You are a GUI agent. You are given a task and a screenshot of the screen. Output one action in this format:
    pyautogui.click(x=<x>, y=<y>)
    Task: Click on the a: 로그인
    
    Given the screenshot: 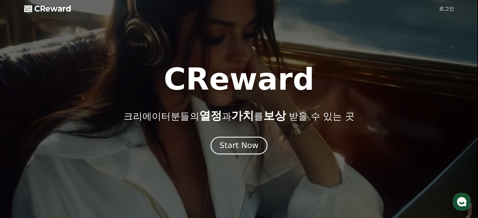 What is the action you would take?
    pyautogui.click(x=446, y=9)
    